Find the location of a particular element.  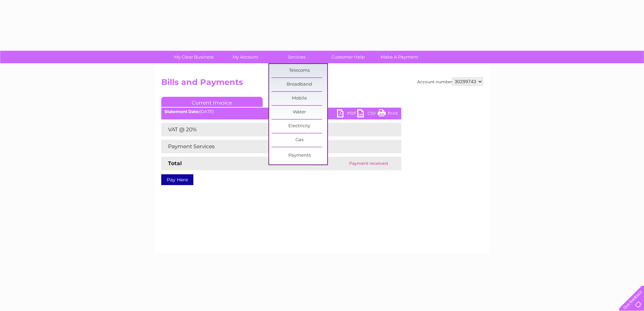

a: My Account is located at coordinates (245, 57).